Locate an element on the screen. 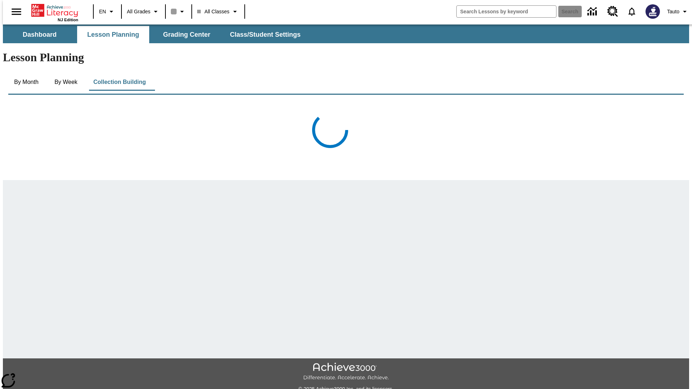 The width and height of the screenshot is (692, 389). a: Notifications is located at coordinates (632, 12).